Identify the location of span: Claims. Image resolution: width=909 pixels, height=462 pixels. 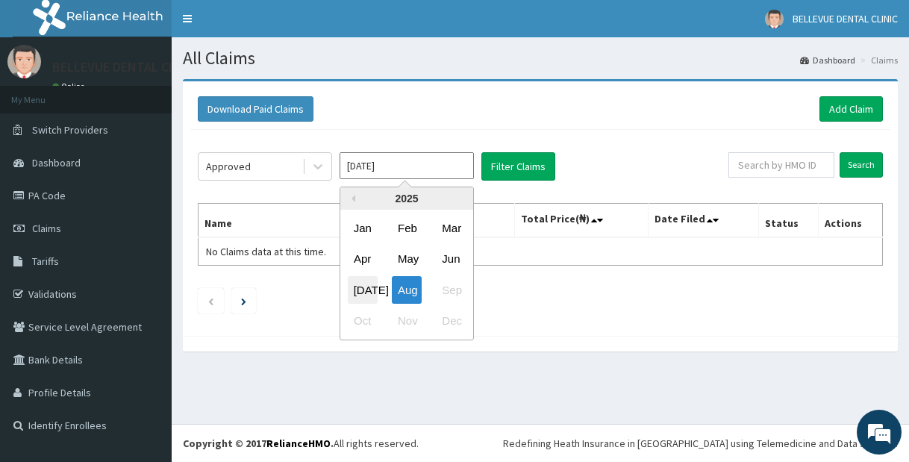
(46, 228).